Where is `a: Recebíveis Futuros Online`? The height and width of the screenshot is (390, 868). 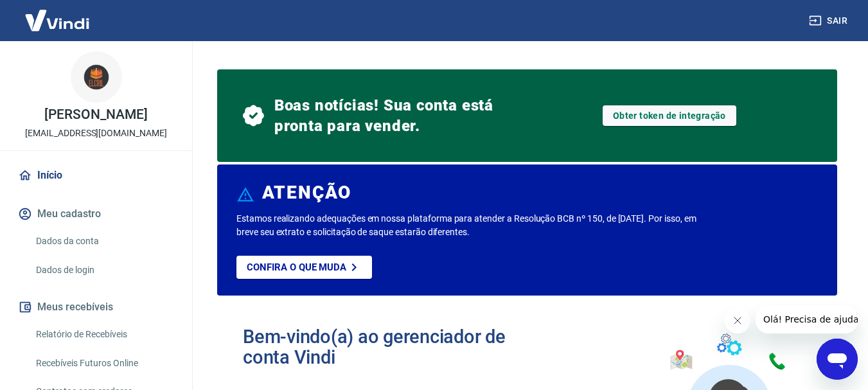 a: Recebíveis Futuros Online is located at coordinates (103, 363).